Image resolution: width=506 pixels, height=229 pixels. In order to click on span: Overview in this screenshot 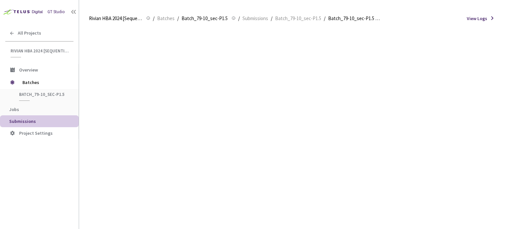, I will do `click(28, 70)`.